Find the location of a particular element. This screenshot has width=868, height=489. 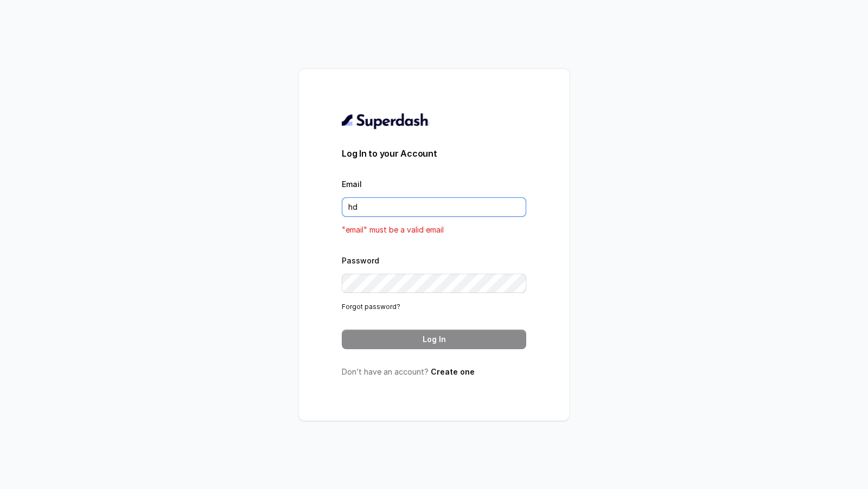

img: light.svg is located at coordinates (385, 121).